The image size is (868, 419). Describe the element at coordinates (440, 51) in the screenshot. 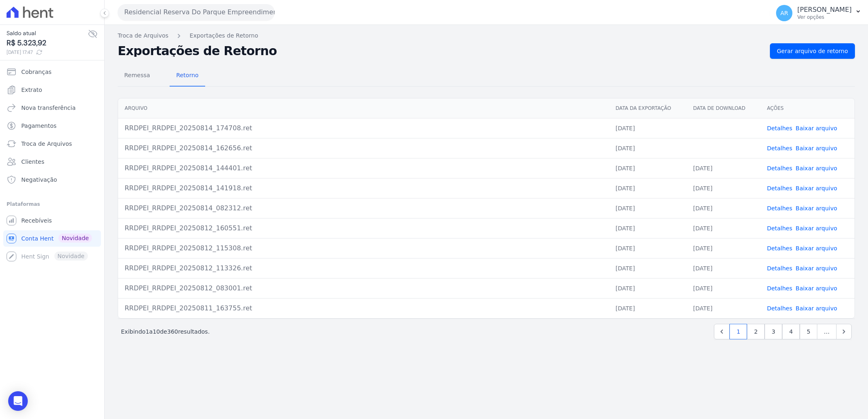

I see `h2: Exportações de Retorno` at that location.